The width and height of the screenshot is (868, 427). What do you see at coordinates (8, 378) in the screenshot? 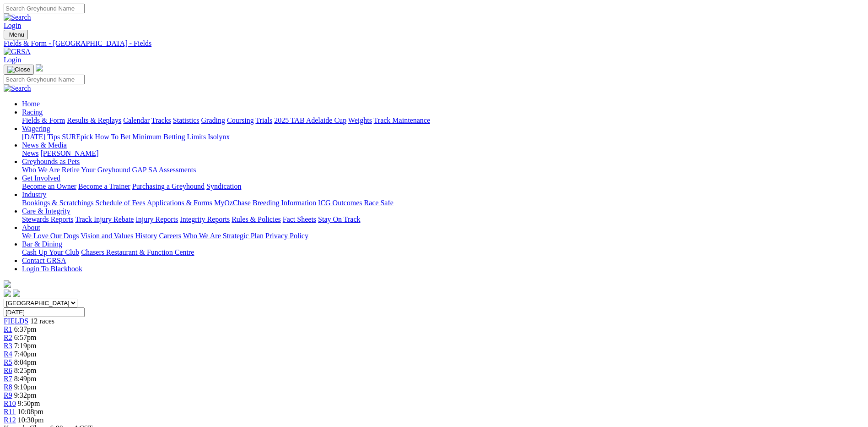
I see `a: R7` at bounding box center [8, 378].